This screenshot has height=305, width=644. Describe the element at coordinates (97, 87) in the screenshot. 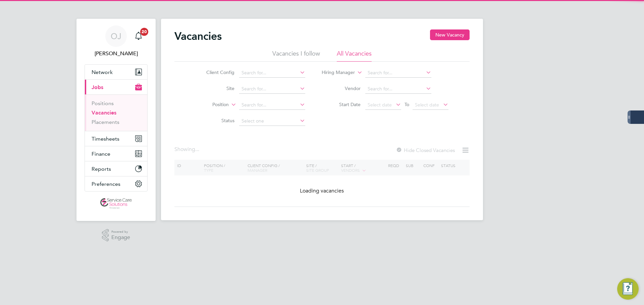

I see `span: Jobs` at that location.